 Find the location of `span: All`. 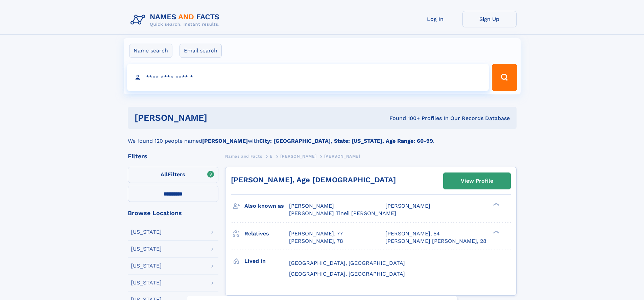

span: All is located at coordinates (164, 174).